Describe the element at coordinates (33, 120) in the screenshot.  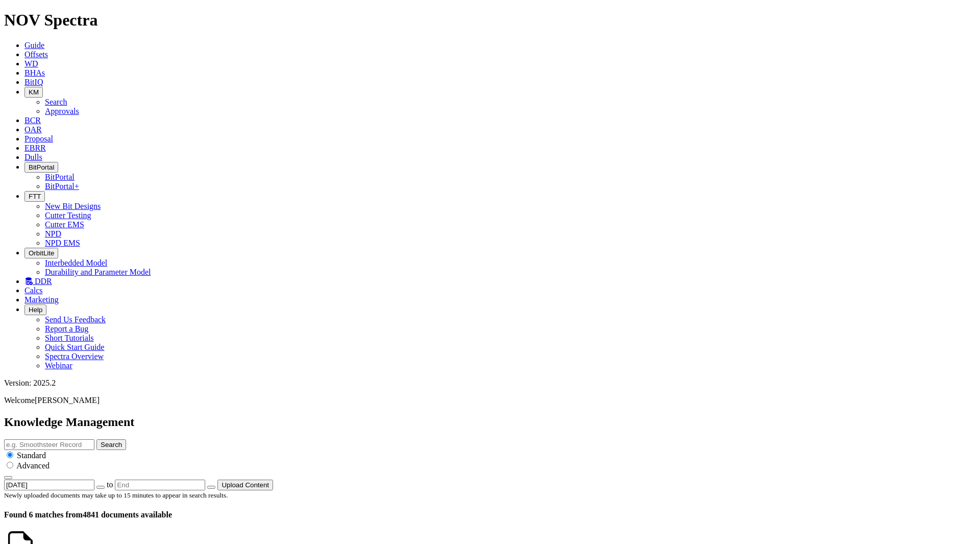
I see `a: BCR` at that location.